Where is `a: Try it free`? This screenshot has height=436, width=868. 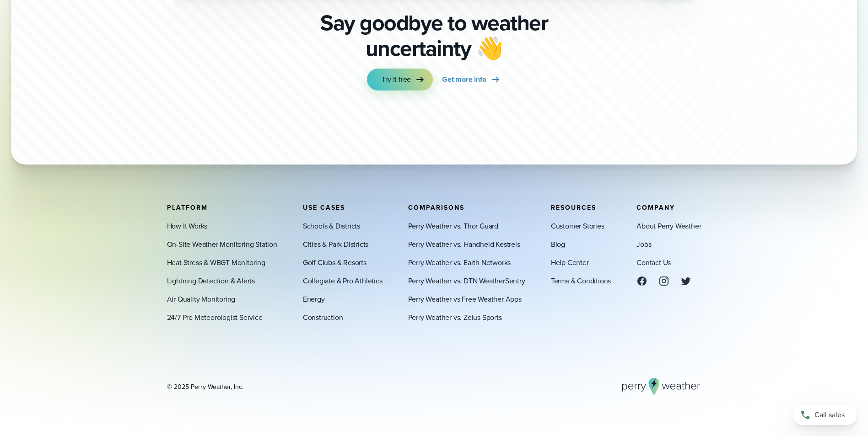 a: Try it free is located at coordinates (400, 79).